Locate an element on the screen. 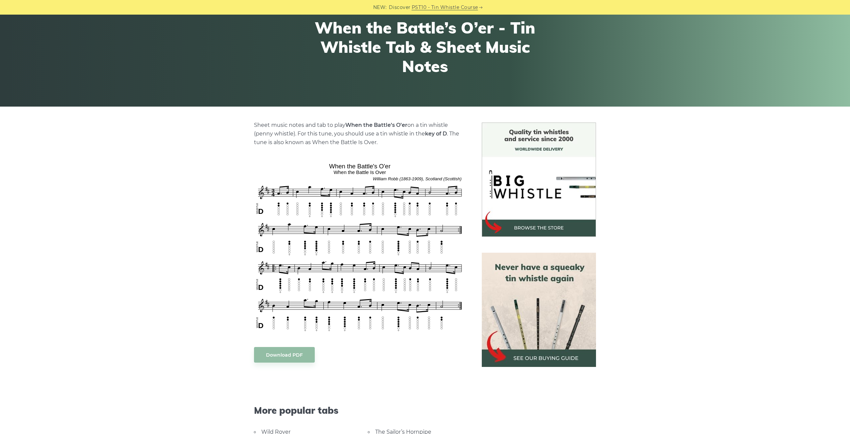 The width and height of the screenshot is (850, 434). p: Sheet music notes and tab to play on a tin whistle (penny whistle). For this tune, you should use... is located at coordinates (360, 134).